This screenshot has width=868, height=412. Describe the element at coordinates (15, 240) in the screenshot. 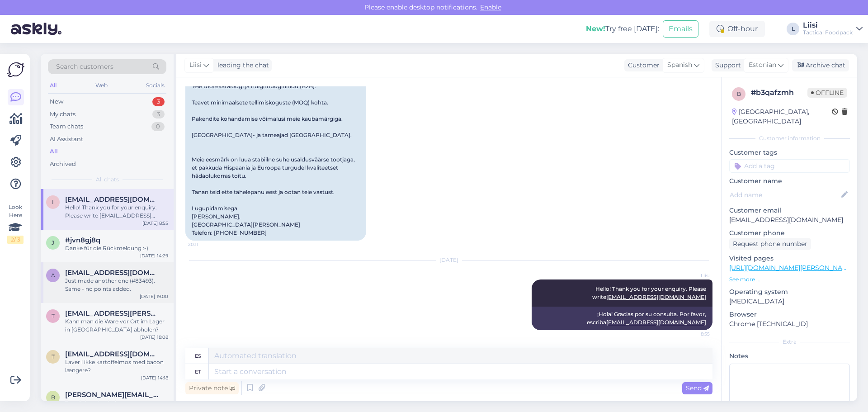

I see `div: 2 / 3` at that location.